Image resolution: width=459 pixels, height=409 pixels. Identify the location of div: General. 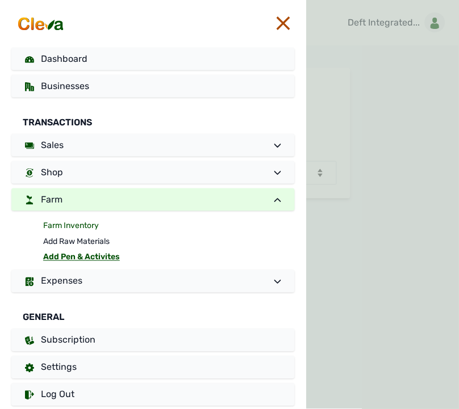
(153, 313).